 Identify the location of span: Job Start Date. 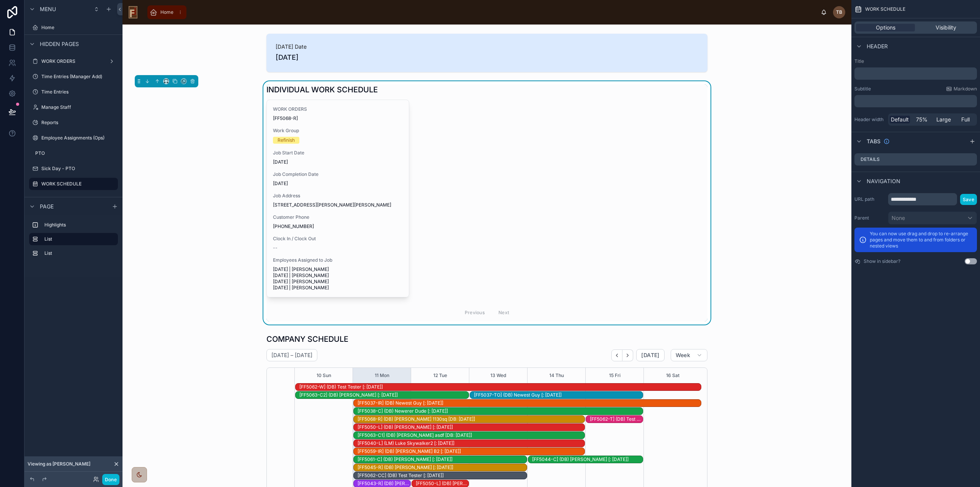
(338, 153).